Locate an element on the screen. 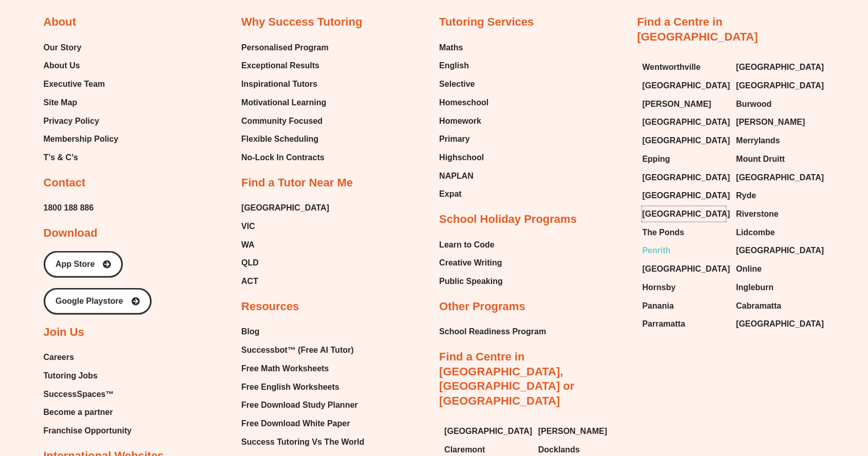 The height and width of the screenshot is (456, 868). span: The Ponds is located at coordinates (663, 233).